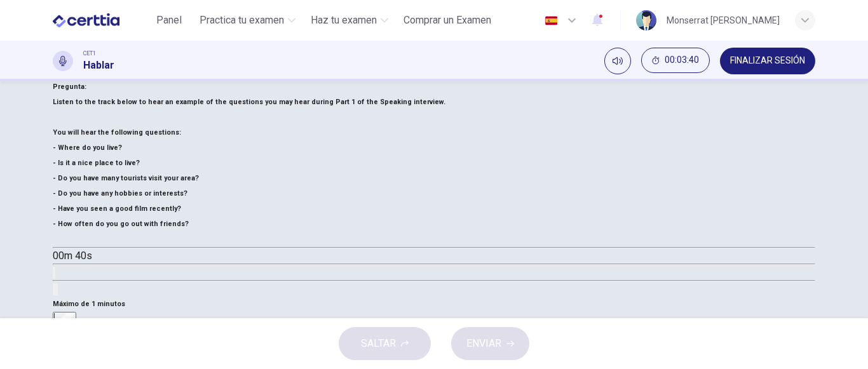  Describe the element at coordinates (86, 20) in the screenshot. I see `img: CERTTIA logo` at that location.